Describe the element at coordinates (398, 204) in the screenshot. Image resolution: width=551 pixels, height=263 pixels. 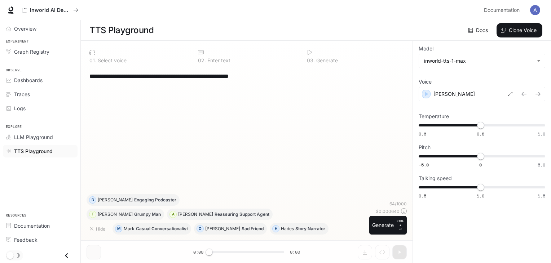
I see `p: 64 / 1000` at that location.